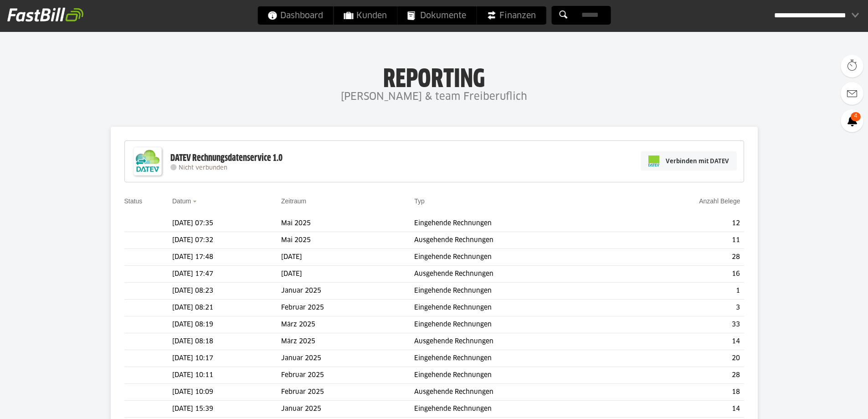 The image size is (868, 419). I want to click on td: 12, so click(684, 224).